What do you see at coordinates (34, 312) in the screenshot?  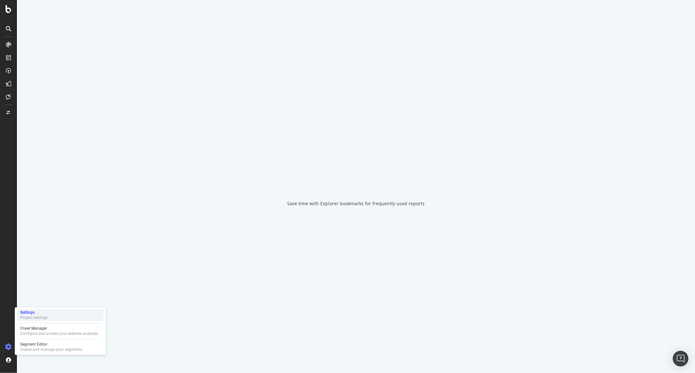 I see `div: Settings` at bounding box center [34, 312].